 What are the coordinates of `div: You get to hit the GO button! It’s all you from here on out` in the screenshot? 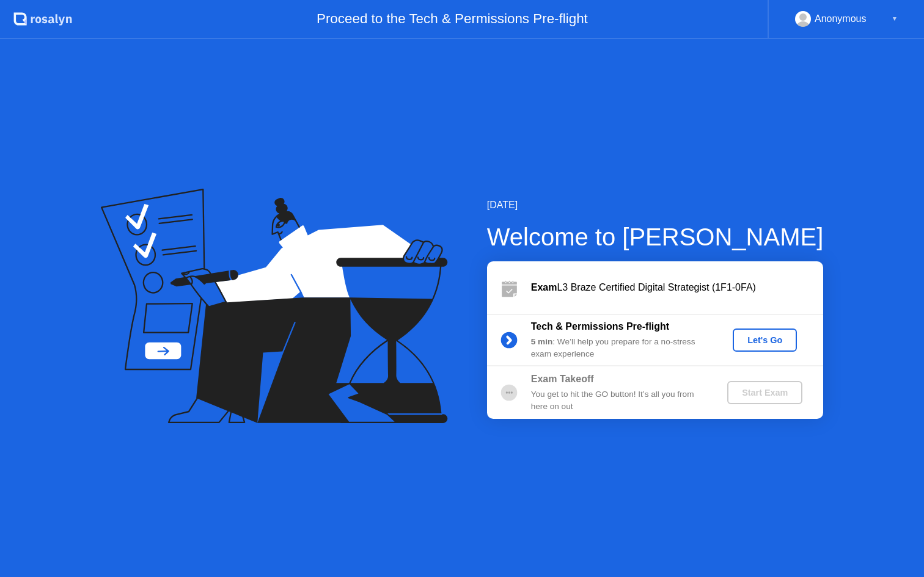 It's located at (619, 400).